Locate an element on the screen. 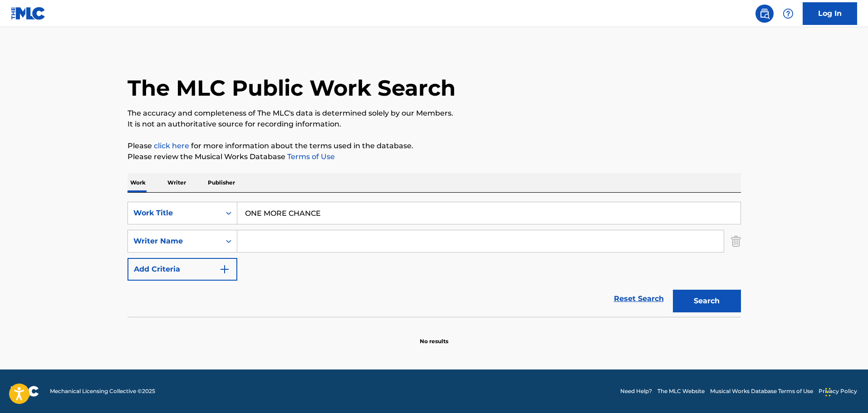 This screenshot has height=413, width=868. p: Please review the Musical Works Database is located at coordinates (434, 157).